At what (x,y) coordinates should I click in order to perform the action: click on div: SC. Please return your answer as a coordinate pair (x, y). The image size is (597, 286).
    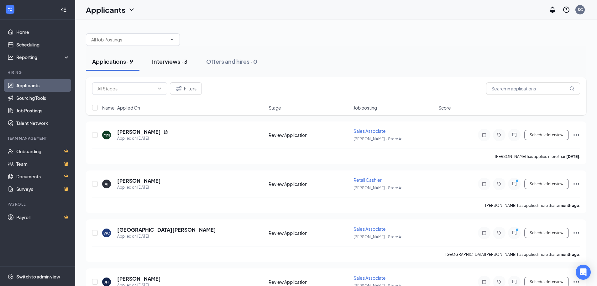
    Looking at the image, I should click on (580, 9).